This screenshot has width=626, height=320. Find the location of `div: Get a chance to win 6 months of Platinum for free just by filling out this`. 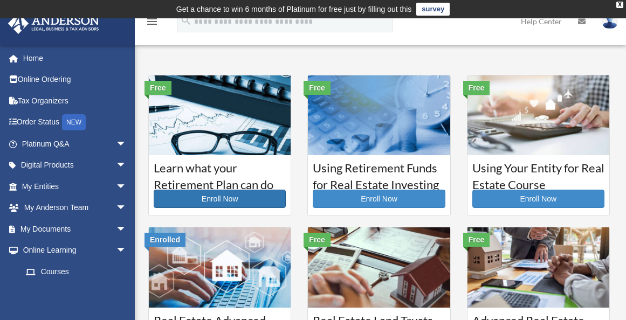

div: Get a chance to win 6 months of Platinum for free just by filling out this is located at coordinates (294, 9).